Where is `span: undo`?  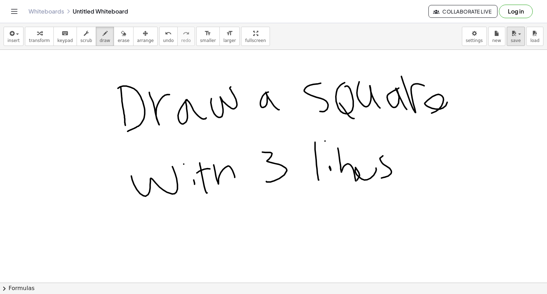
span: undo is located at coordinates (168, 41).